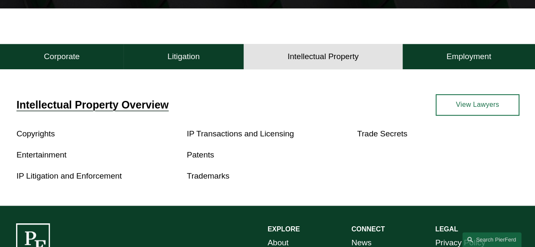 The image size is (535, 247). What do you see at coordinates (69, 176) in the screenshot?
I see `a: IP Litigation and Enforcement` at bounding box center [69, 176].